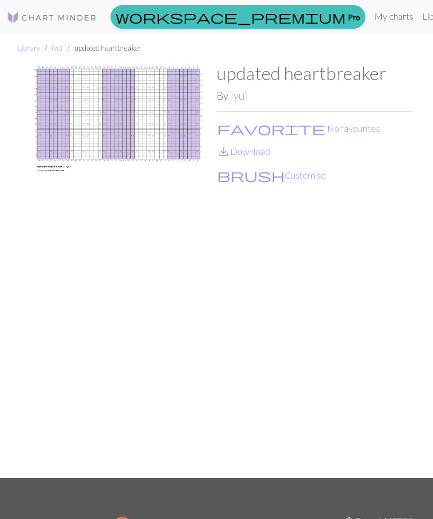 Image resolution: width=433 pixels, height=519 pixels. What do you see at coordinates (29, 48) in the screenshot?
I see `a: Library` at bounding box center [29, 48].